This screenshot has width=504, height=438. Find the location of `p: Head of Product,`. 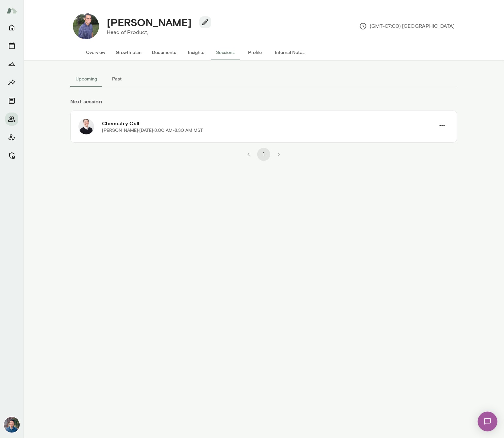

p: Head of Product, is located at coordinates (156, 33).